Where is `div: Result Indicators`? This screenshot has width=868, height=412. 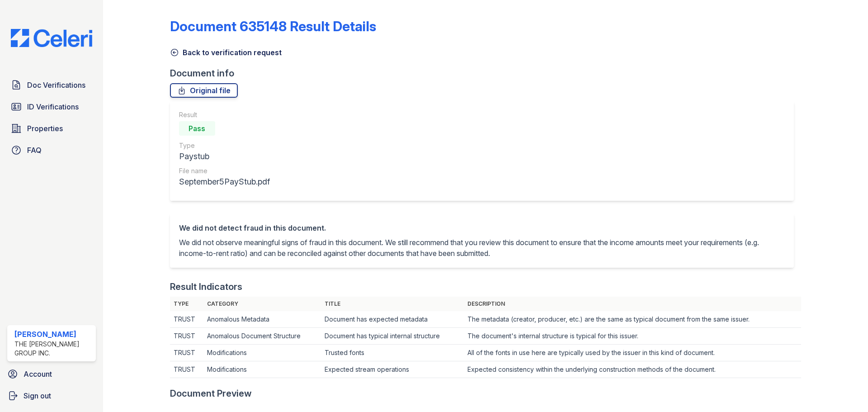
div: Result Indicators is located at coordinates (206, 287).